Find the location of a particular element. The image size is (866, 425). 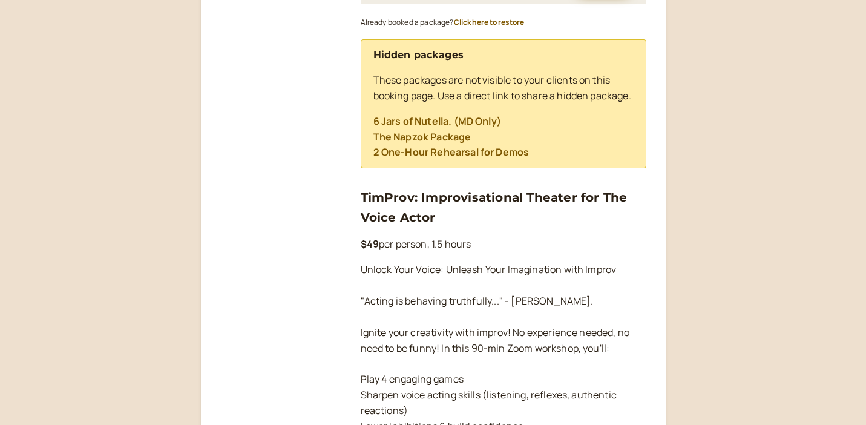

p: These packages are not visible to your clients on this booking page. Use a direct link to share a... is located at coordinates (504, 88).